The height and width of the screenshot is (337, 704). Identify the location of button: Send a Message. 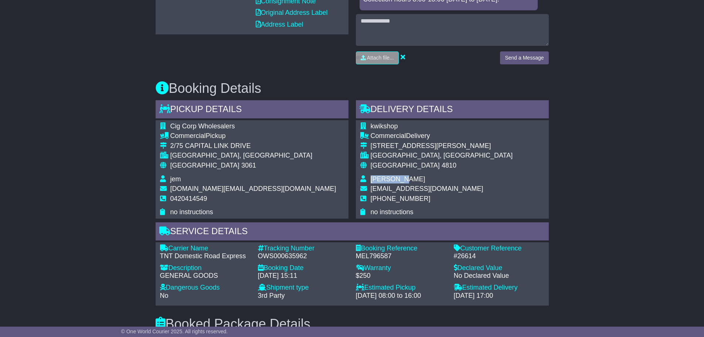
(524, 58).